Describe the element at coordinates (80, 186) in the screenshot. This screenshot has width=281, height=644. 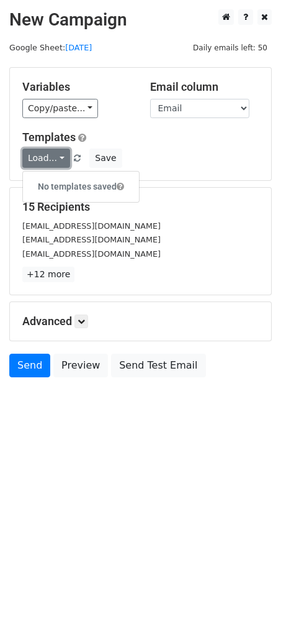
I see `h6: No templates saved` at that location.